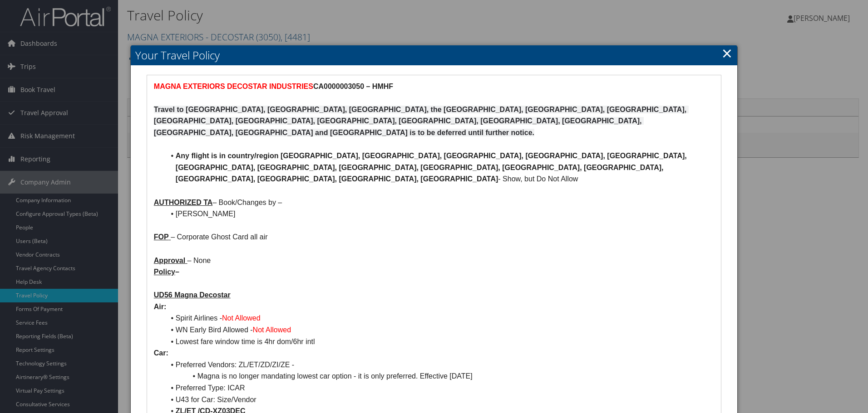 This screenshot has width=868, height=413. I want to click on strong: MAGNA EXTERIORS DECOSTAR INDUSTRIES, so click(233, 86).